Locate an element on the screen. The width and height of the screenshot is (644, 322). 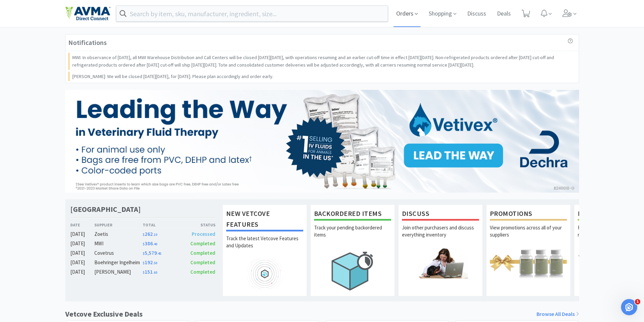
h1: New Vetcove Features is located at coordinates (264, 220).